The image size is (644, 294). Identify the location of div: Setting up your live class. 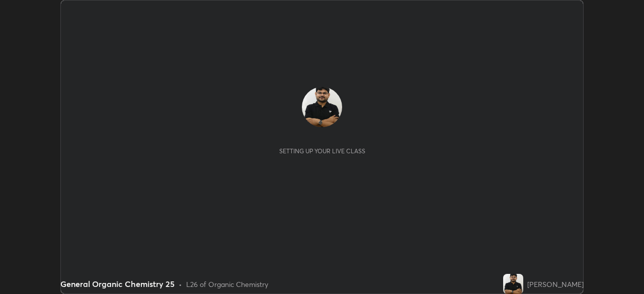
(322, 151).